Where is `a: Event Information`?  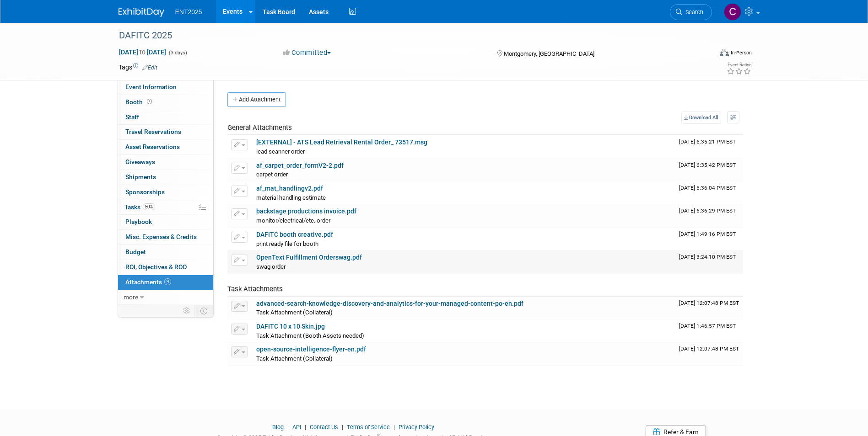
a: Event Information is located at coordinates (166, 87).